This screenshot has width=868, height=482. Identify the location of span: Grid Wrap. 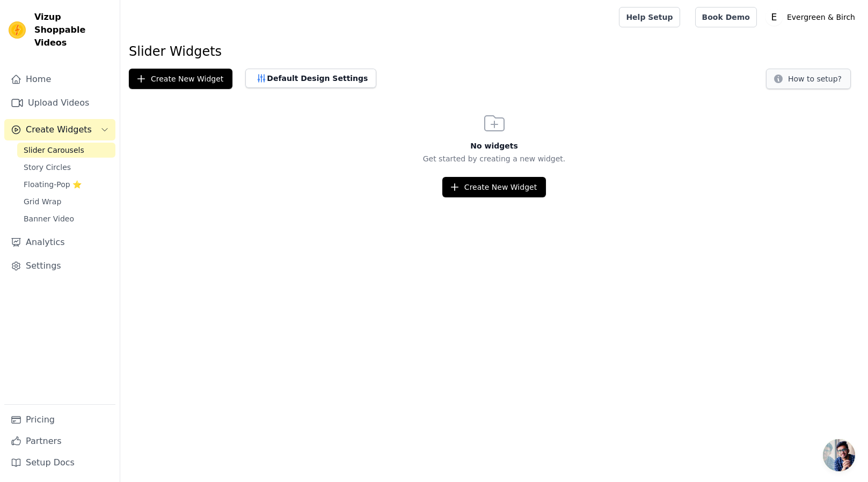
(43, 202).